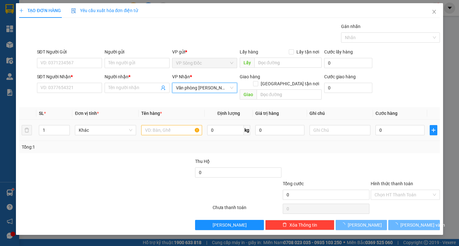 The width and height of the screenshot is (459, 246). What do you see at coordinates (434, 12) in the screenshot?
I see `button: Close` at bounding box center [434, 12].